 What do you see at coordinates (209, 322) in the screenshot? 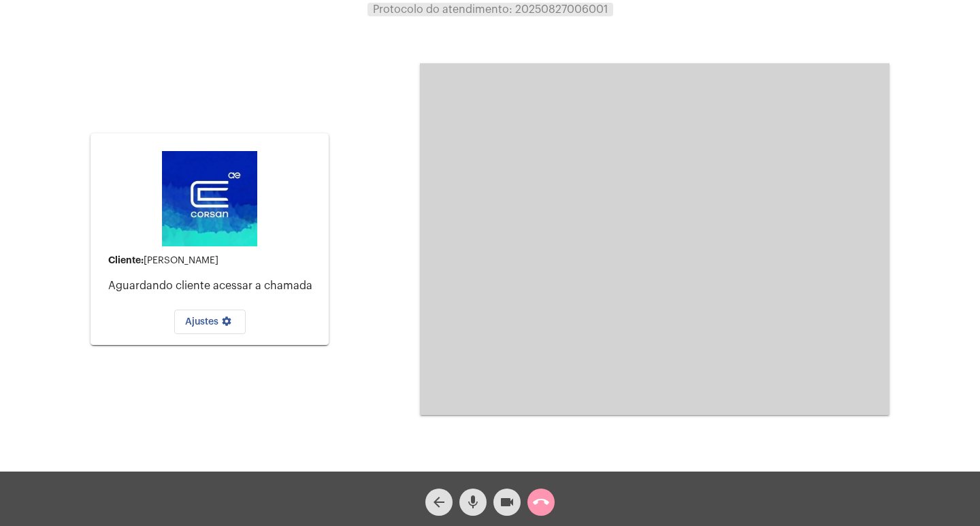
I see `button: Ajustes` at bounding box center [209, 322].